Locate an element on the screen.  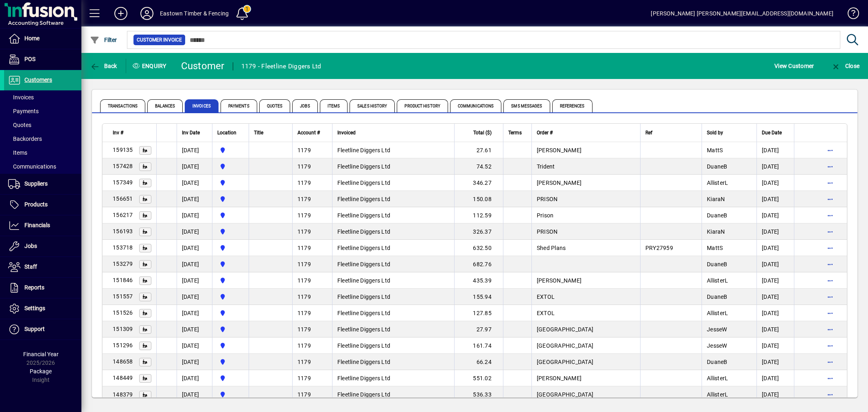
a: Financials is located at coordinates (42, 225).